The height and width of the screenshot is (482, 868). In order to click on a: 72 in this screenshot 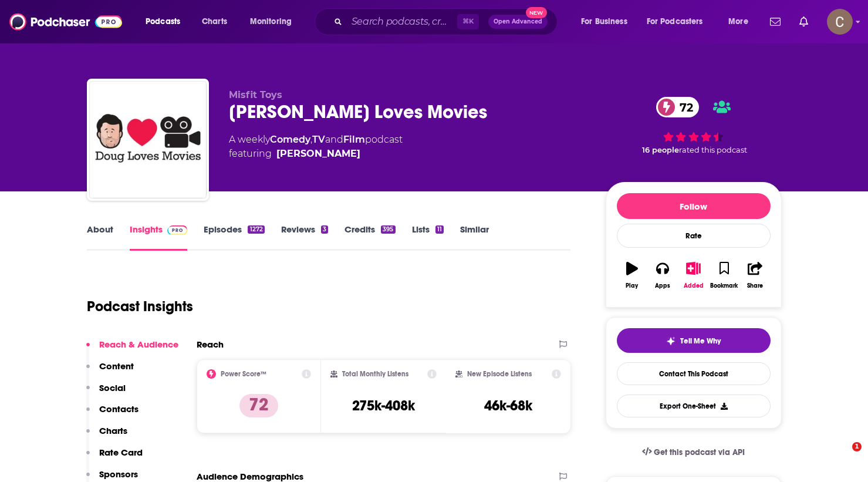, I will do `click(677, 107)`.